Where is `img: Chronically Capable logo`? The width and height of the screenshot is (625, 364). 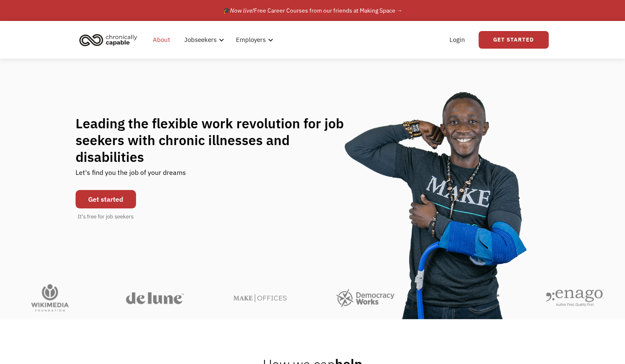
img: Chronically Capable logo is located at coordinates (108, 39).